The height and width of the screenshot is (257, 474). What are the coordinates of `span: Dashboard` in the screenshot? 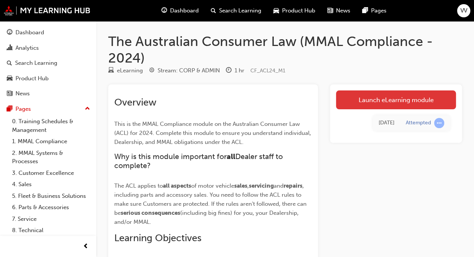 It's located at (184, 11).